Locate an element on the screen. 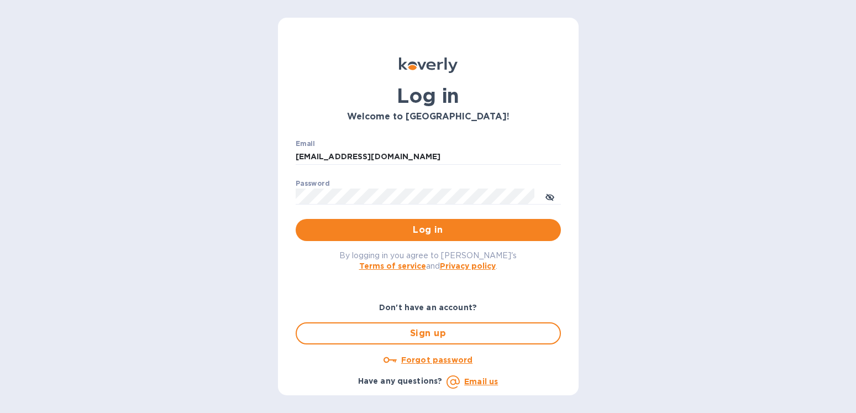 This screenshot has width=856, height=413. b: Don't have an account? is located at coordinates (428, 307).